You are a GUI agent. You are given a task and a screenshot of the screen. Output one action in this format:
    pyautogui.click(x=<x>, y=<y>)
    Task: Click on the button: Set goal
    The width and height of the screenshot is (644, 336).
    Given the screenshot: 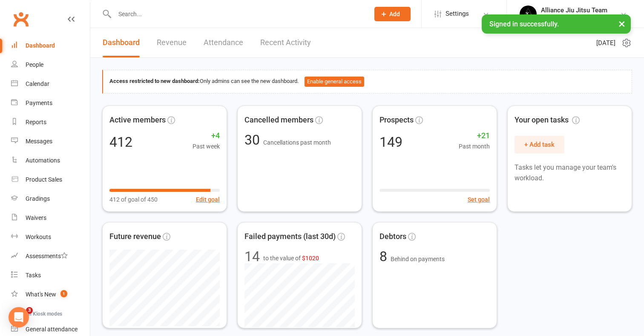 What is the action you would take?
    pyautogui.click(x=479, y=200)
    